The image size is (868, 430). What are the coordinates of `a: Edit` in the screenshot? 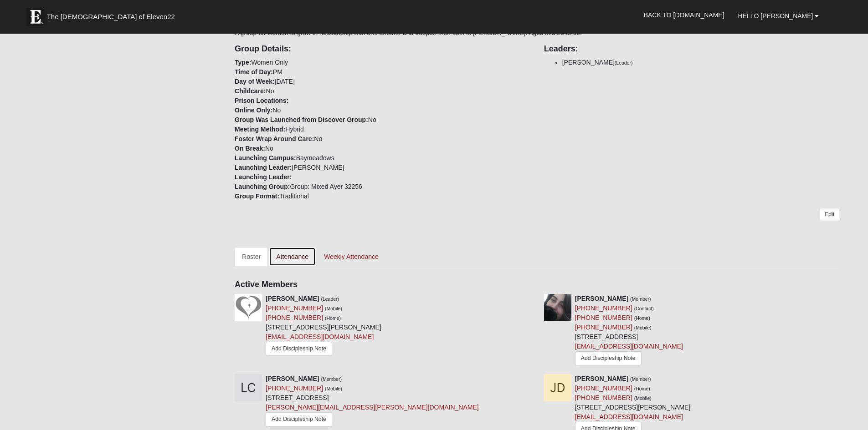 It's located at (829, 214).